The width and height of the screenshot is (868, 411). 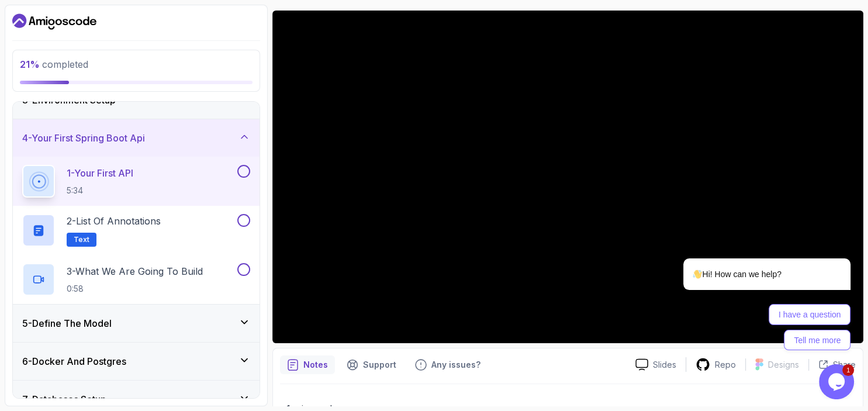 I want to click on button: notes button, so click(x=307, y=365).